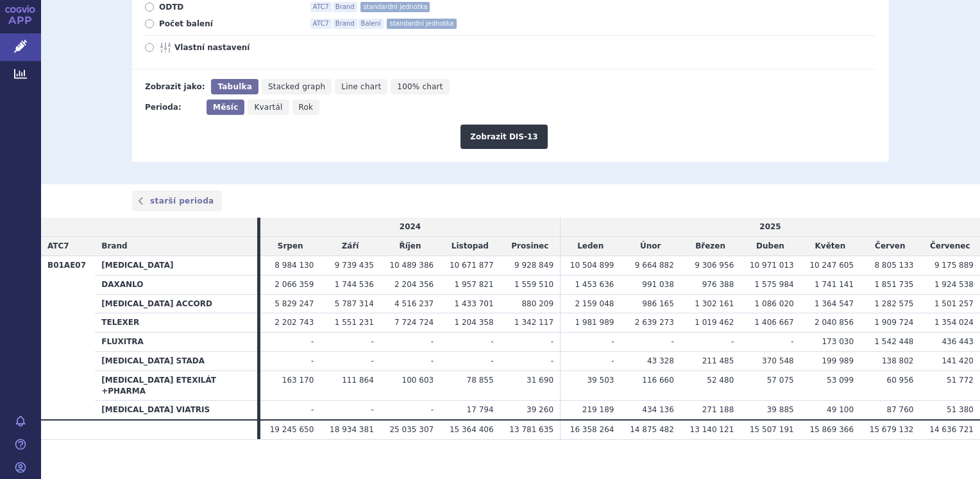 The height and width of the screenshot is (479, 980). I want to click on span: 163 170, so click(298, 380).